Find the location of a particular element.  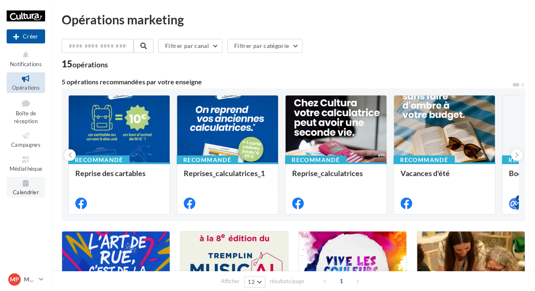

a: MP Marine POURNIN is located at coordinates (26, 280).